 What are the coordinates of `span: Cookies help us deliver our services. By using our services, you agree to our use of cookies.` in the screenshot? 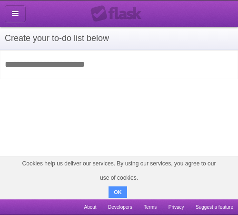 It's located at (119, 170).